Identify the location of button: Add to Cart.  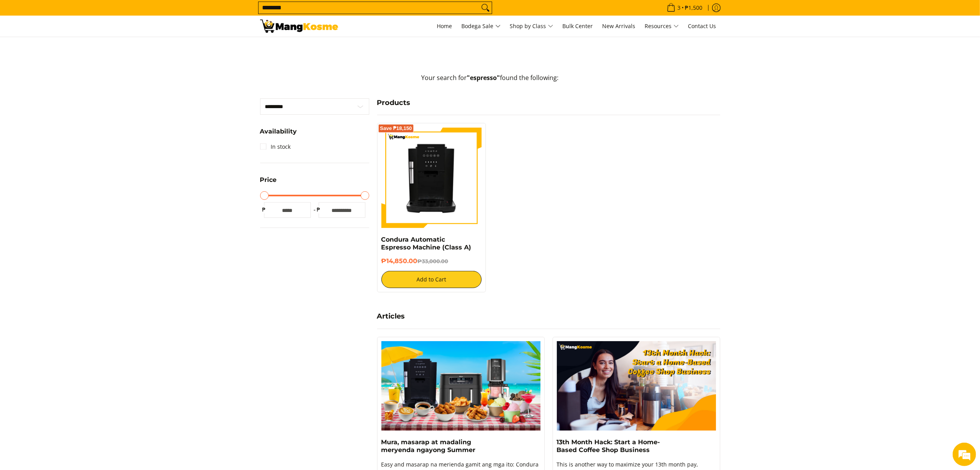
(432, 280).